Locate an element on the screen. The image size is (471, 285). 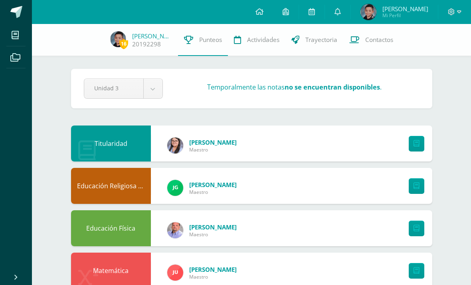
span: 16 is located at coordinates (124, 44).